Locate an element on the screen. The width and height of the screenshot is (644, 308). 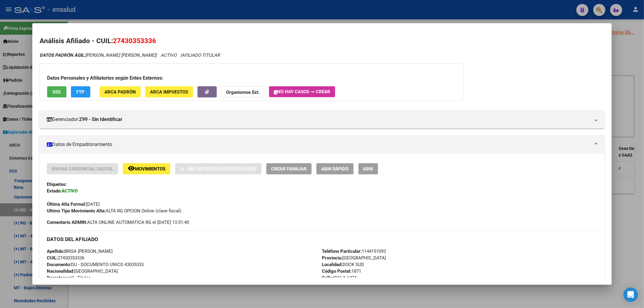
button: Enviar Credencial Digital is located at coordinates (83, 169).